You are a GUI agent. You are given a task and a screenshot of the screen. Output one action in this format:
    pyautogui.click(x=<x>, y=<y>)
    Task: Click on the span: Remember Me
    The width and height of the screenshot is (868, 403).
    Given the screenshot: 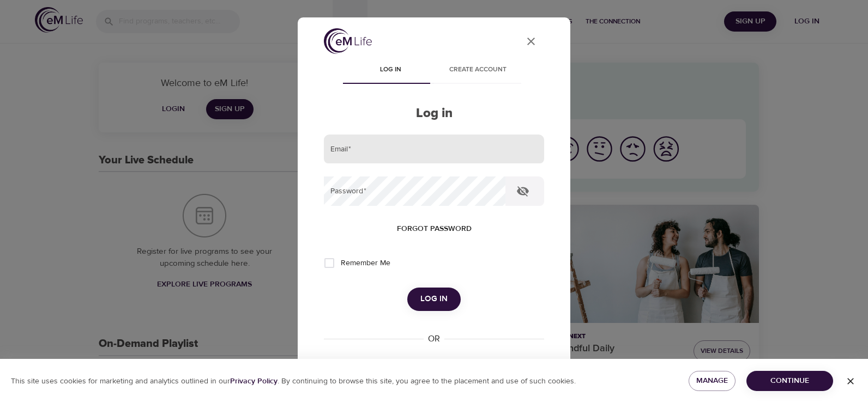 What is the action you would take?
    pyautogui.click(x=366, y=263)
    